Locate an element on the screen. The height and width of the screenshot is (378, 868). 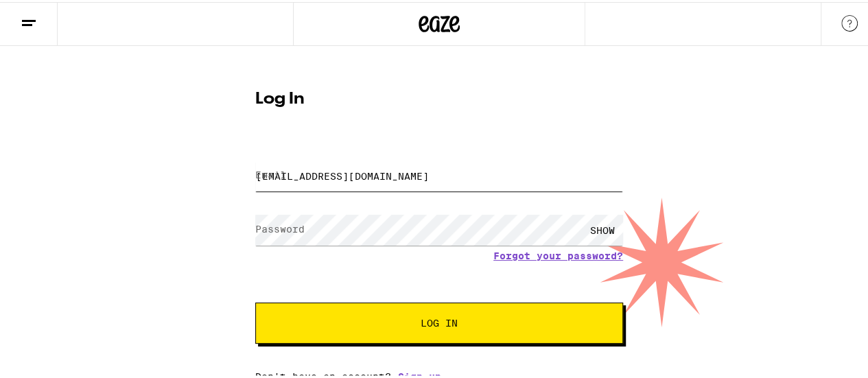
button: Log In is located at coordinates (439, 321).